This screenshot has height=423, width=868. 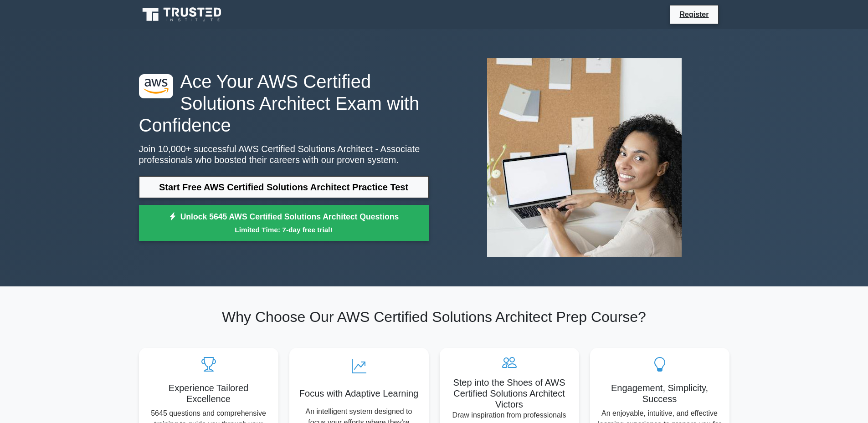 I want to click on a: Unlock 5645 AWS Certified Solutions Architect QuestionsLimited Time: 7-day free trial!, so click(x=284, y=223).